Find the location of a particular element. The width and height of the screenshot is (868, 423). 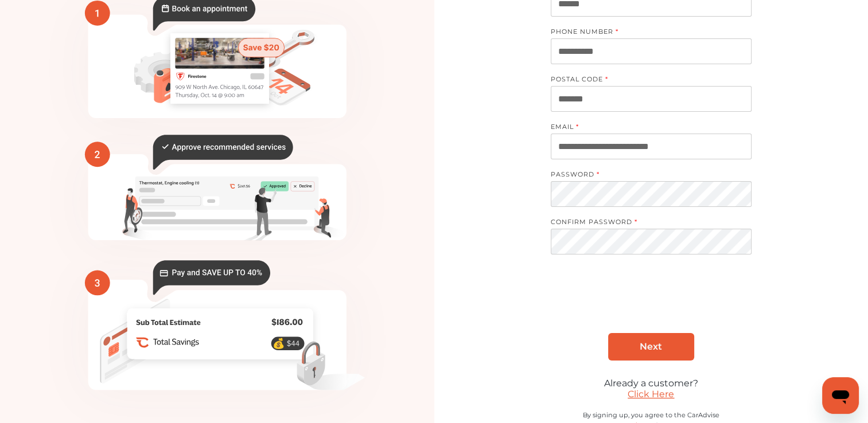

label: CONFIRM PASSWORD is located at coordinates (646, 223).